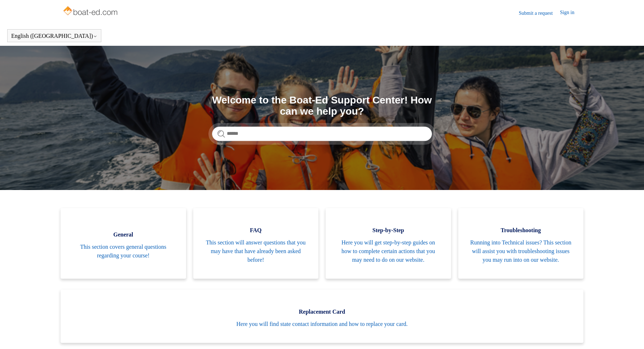 Image resolution: width=644 pixels, height=349 pixels. What do you see at coordinates (388, 244) in the screenshot?
I see `a: Step-by-Step Here you will get step-by-step guides on how to complete certain actions that you ma...` at bounding box center [388, 244].